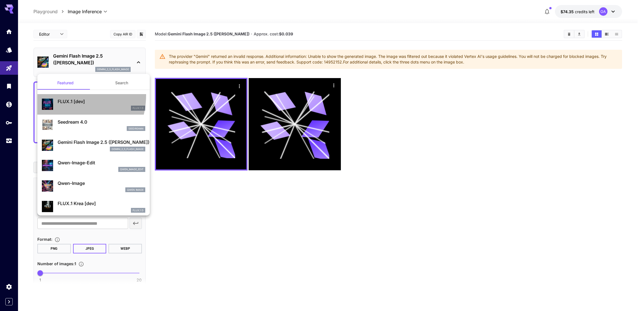 The height and width of the screenshot is (311, 644). What do you see at coordinates (102, 122) in the screenshot?
I see `p: Seedream 4.0` at bounding box center [102, 122].